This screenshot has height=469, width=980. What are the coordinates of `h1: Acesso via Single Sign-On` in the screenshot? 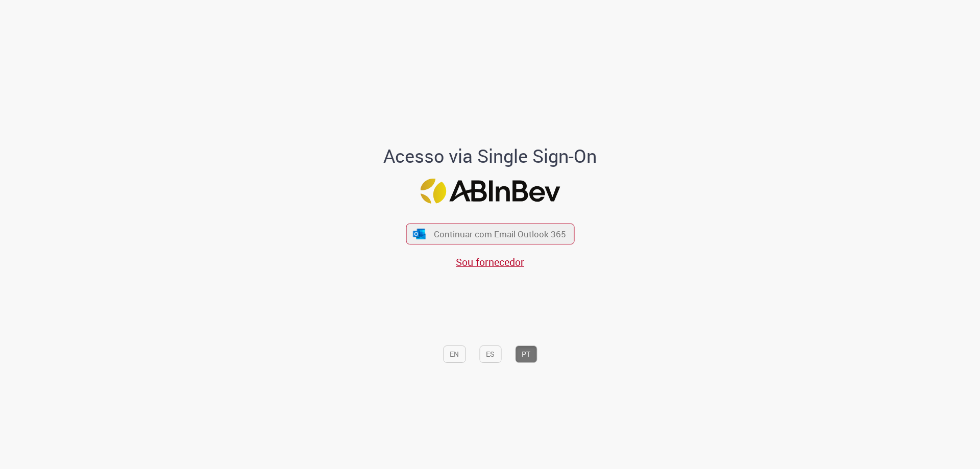 It's located at (490, 156).